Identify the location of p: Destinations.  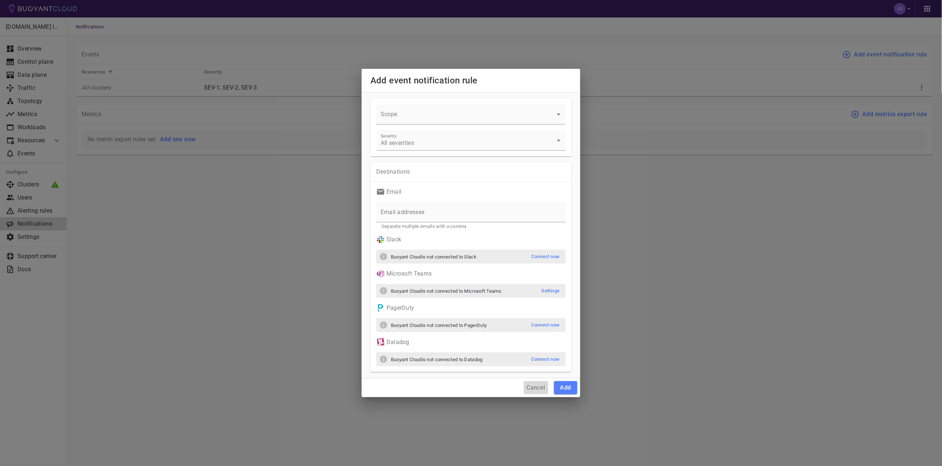
(471, 172).